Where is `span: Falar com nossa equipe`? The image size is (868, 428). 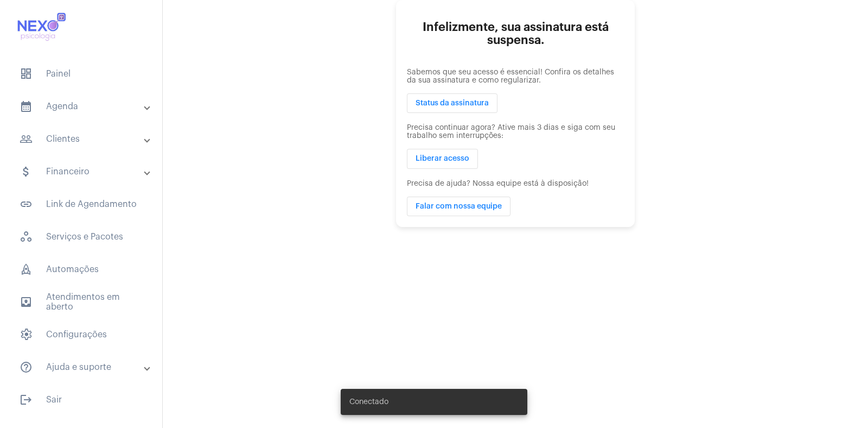 span: Falar com nossa equipe is located at coordinates (458, 206).